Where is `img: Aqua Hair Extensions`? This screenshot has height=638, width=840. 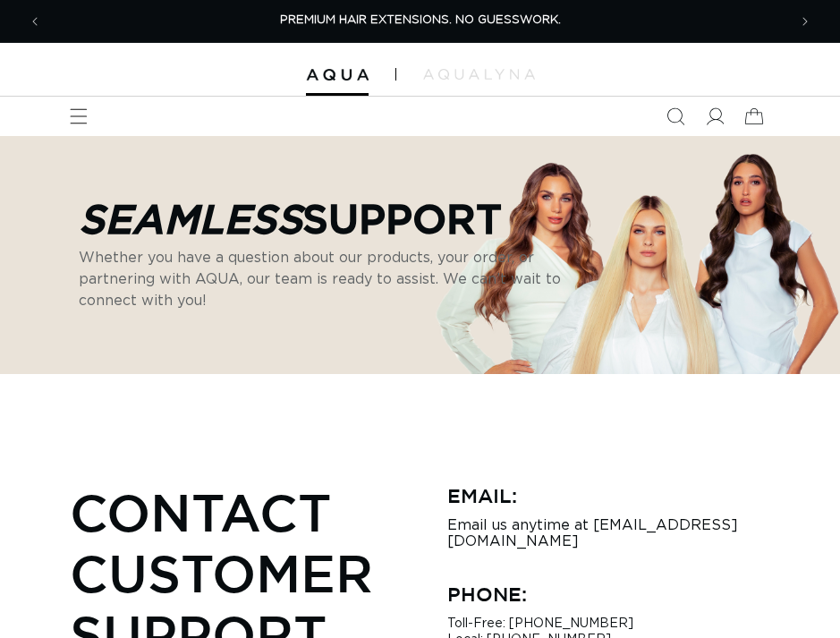 img: Aqua Hair Extensions is located at coordinates (337, 75).